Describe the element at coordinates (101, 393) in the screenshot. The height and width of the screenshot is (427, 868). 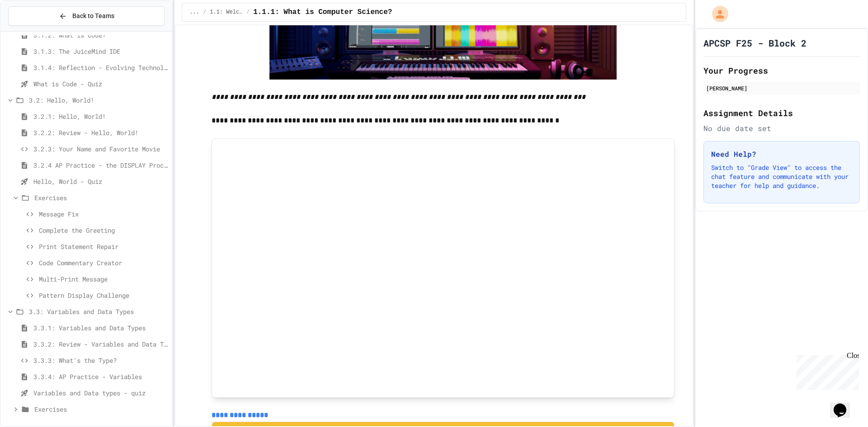
I see `span: Variables and Data types - quiz` at that location.